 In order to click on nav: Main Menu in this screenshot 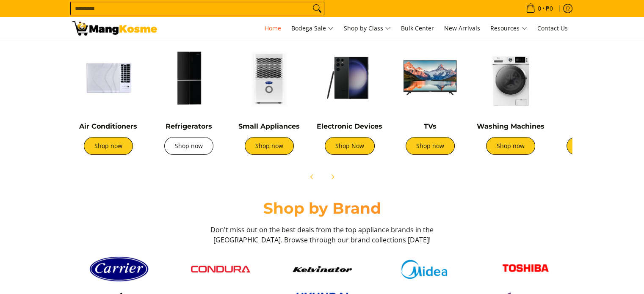, I will do `click(369, 28)`.